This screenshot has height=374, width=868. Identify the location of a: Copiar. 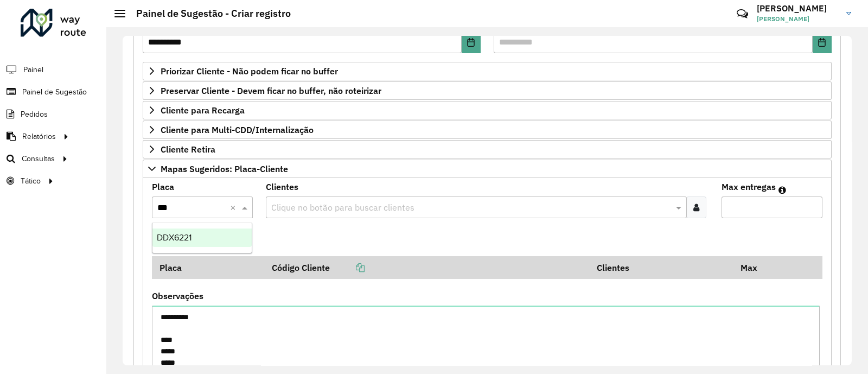
(347, 267).